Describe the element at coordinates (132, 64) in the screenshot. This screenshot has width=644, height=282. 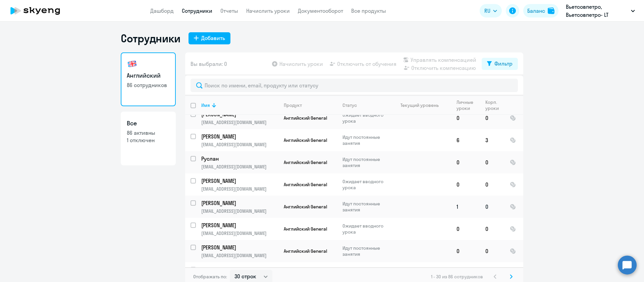
I see `img: english` at that location.